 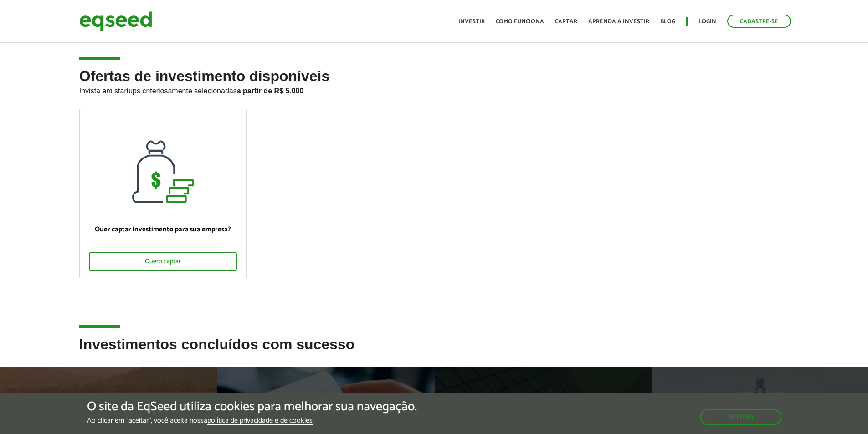 I want to click on p: Quer captar investimento para sua empresa?, so click(x=163, y=229).